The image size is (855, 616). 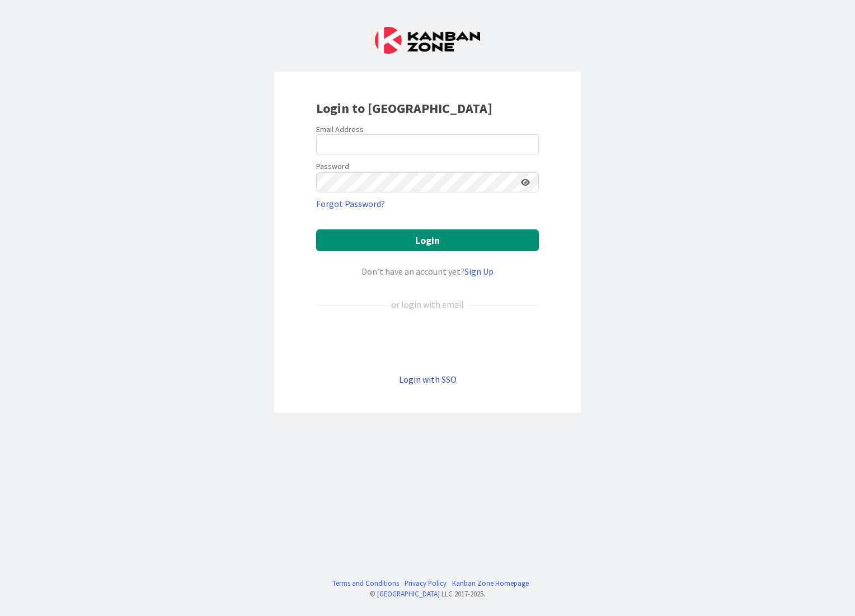 What do you see at coordinates (428, 40) in the screenshot?
I see `img: Kanban Zone` at bounding box center [428, 40].